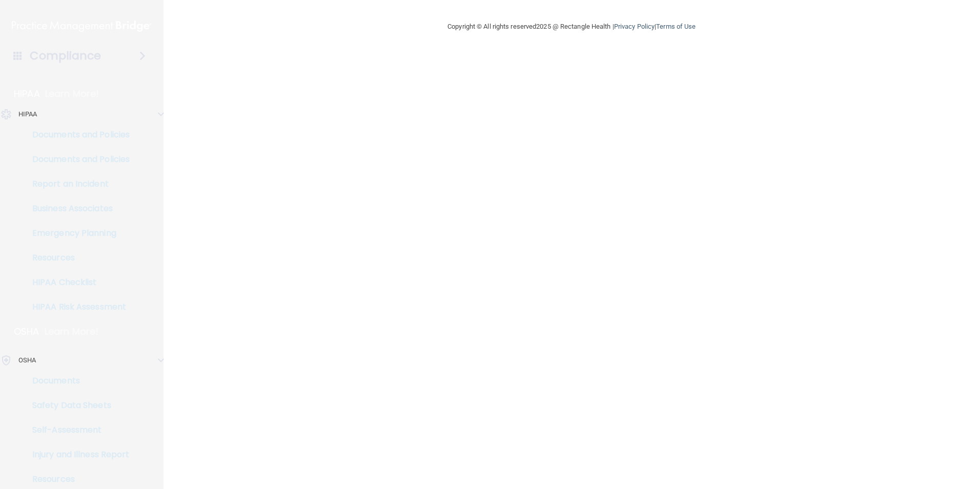  What do you see at coordinates (572, 27) in the screenshot?
I see `div: Copyright © All rights reserved 2025 @ Rectangle Health | |` at bounding box center [572, 27].